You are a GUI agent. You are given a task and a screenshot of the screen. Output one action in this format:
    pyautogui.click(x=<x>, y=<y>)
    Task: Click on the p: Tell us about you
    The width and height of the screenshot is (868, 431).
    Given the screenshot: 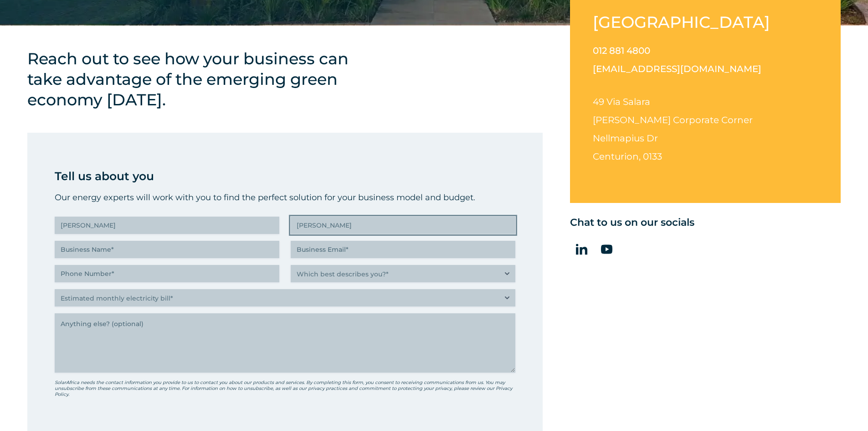 What is the action you would take?
    pyautogui.click(x=285, y=176)
    